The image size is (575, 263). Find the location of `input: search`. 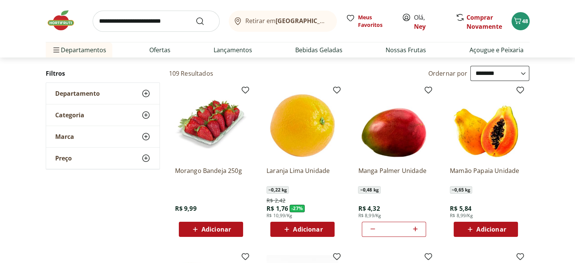

input: search is located at coordinates (156, 21).